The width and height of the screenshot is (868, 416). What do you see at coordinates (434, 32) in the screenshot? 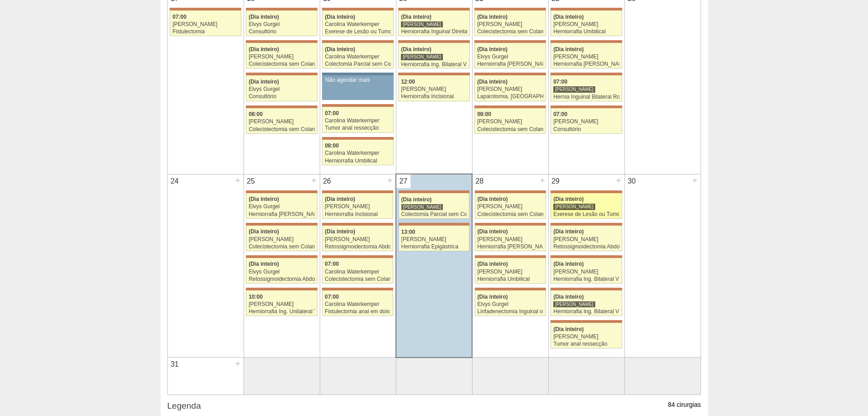
I see `div: Herniorrafia Inguinal Direita` at bounding box center [434, 32].